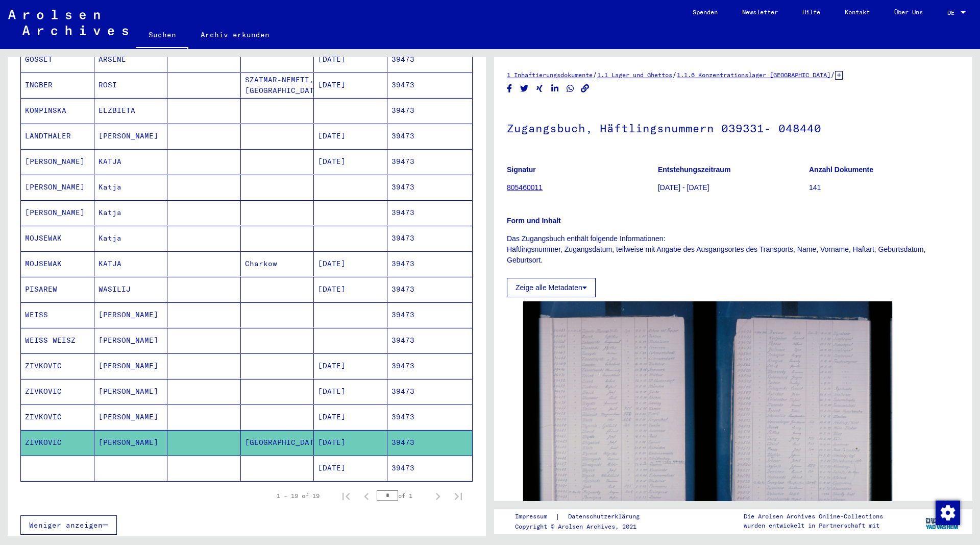  Describe the element at coordinates (524, 88) in the screenshot. I see `button: Share on Twitter` at that location.